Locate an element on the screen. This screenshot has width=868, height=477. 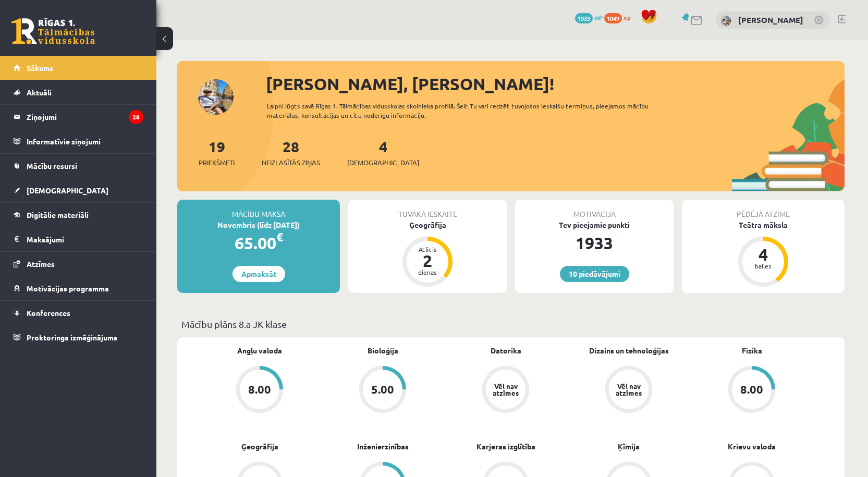
div: Tev pieejamie punkti is located at coordinates (594, 225).